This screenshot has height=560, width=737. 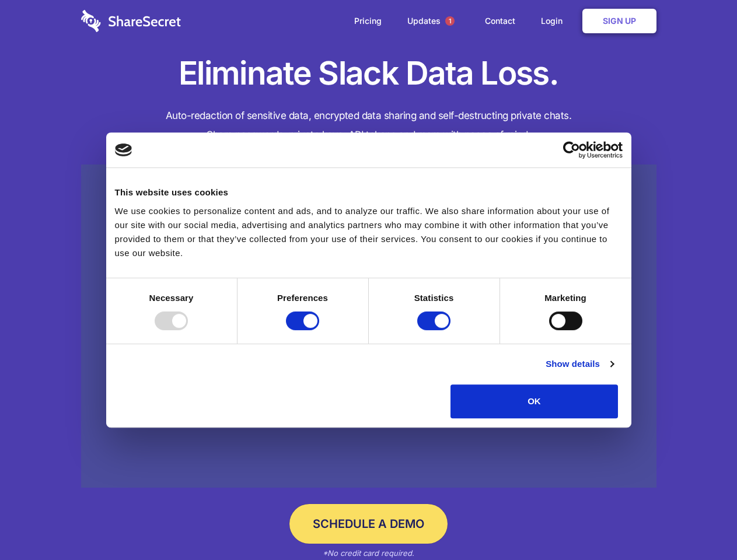 What do you see at coordinates (369, 126) in the screenshot?
I see `h4: Auto-redaction of sensitive data, encrypted data sharing and self-destructing private chats. Shar...` at bounding box center [369, 126].